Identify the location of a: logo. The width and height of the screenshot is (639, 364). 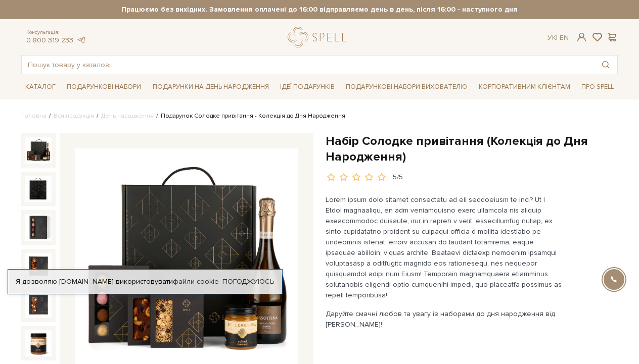
(319, 37).